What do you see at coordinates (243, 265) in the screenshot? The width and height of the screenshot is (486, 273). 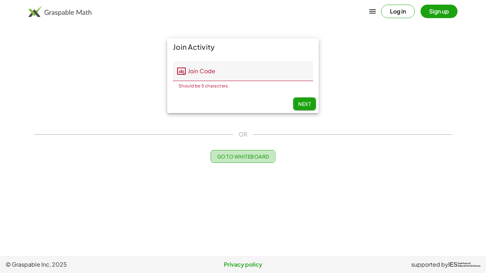 I see `a: Privacy policy` at bounding box center [243, 265].